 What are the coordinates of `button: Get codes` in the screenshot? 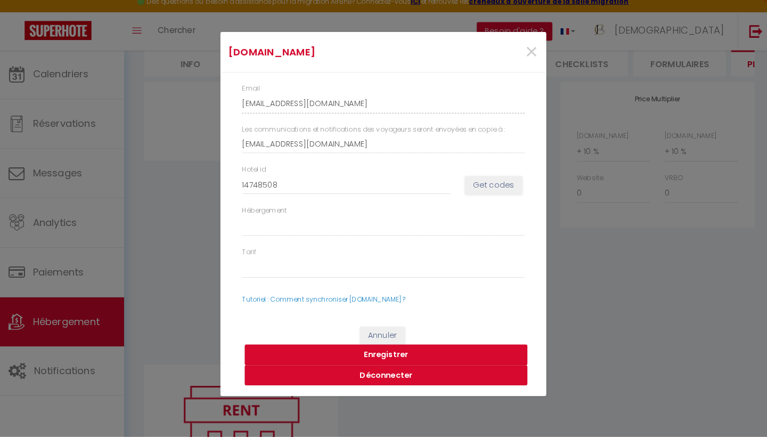 It's located at (492, 190).